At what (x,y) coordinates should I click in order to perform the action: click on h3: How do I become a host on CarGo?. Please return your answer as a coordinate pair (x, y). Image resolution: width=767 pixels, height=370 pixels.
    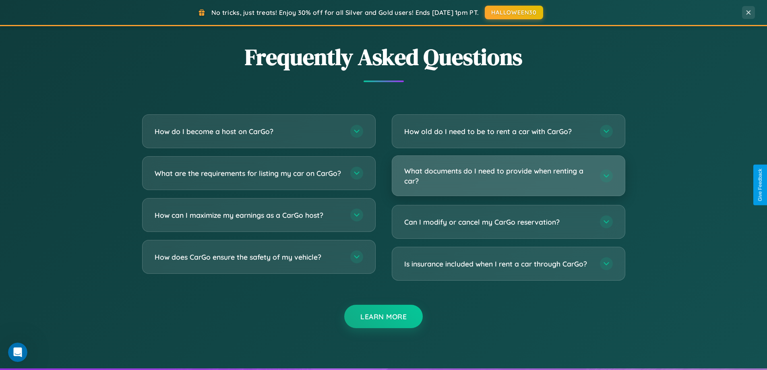
    Looking at the image, I should click on (248, 131).